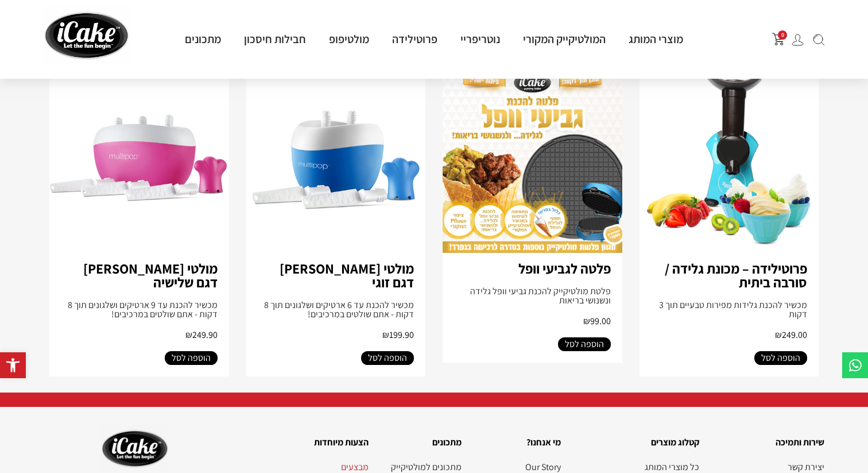 The width and height of the screenshot is (868, 473). Describe the element at coordinates (636, 467) in the screenshot. I see `a: כל מוצרי המותג` at that location.